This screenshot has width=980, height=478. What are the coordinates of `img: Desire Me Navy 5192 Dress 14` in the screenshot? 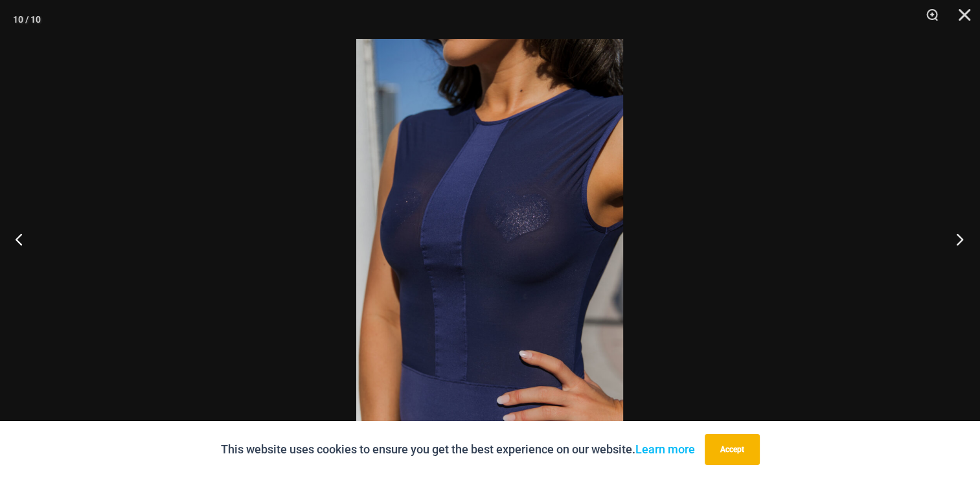 It's located at (490, 239).